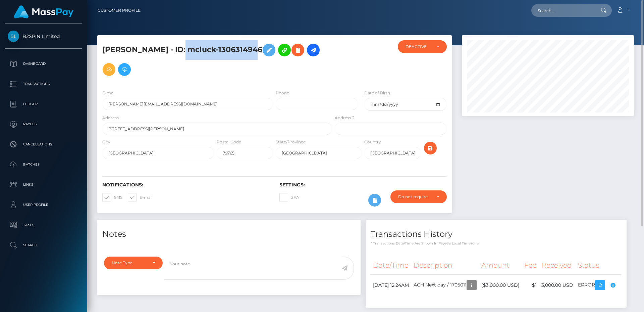  What do you see at coordinates (418, 197) in the screenshot?
I see `button: Do not require` at bounding box center [418, 197].